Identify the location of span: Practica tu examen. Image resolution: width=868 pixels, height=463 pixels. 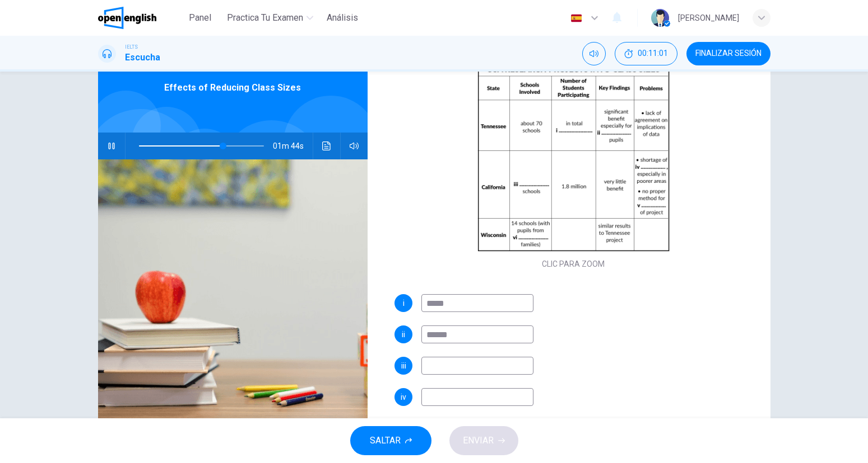
(265, 18).